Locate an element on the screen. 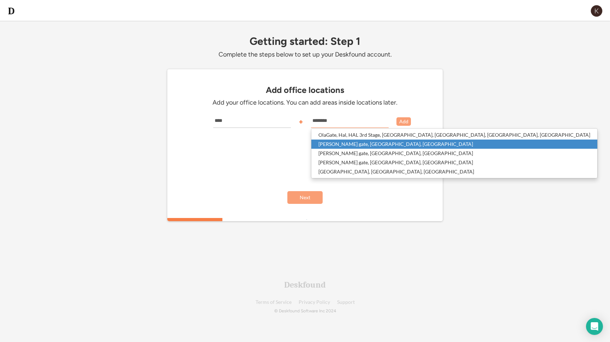 This screenshot has height=342, width=610. button: Add is located at coordinates (403, 121).